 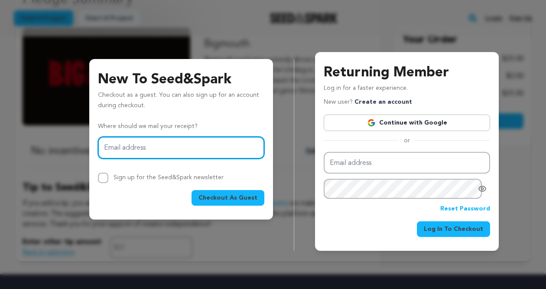 What do you see at coordinates (181, 127) in the screenshot?
I see `p: Where should we mail your receipt?` at bounding box center [181, 127].